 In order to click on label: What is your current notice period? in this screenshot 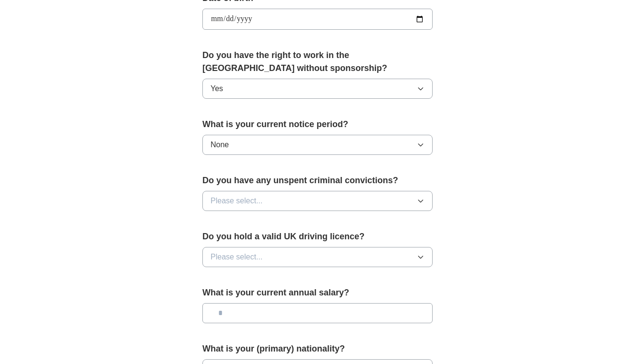, I will do `click(318, 124)`.